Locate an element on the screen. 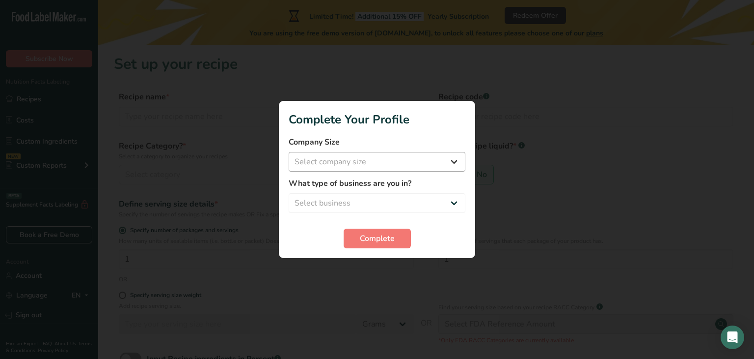  button: Complete is located at coordinates (377, 238).